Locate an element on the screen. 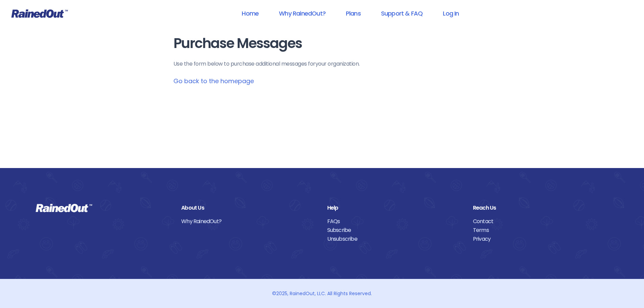  a: Home is located at coordinates (250, 13).